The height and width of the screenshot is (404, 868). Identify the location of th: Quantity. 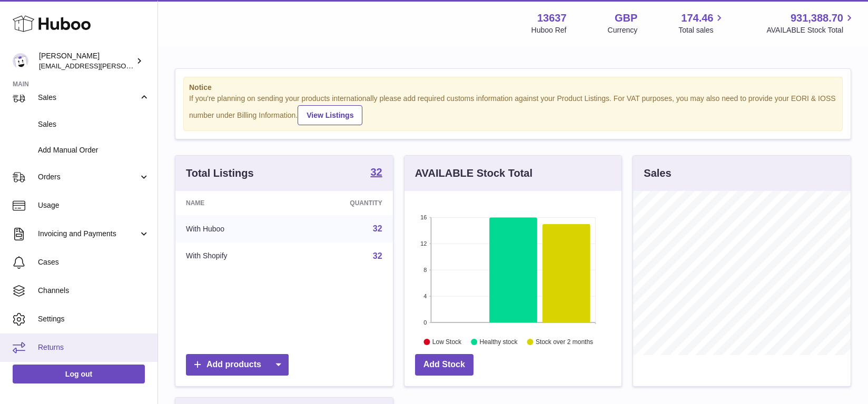
(343, 203).